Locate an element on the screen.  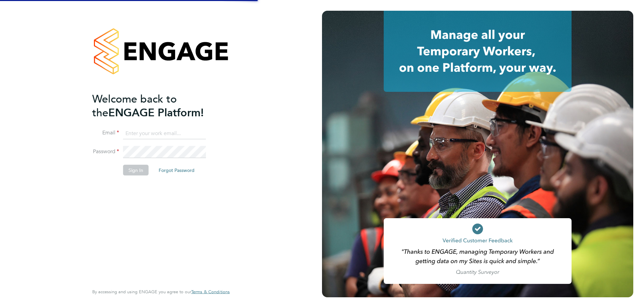
a: Terms & Conditions is located at coordinates (210, 292).